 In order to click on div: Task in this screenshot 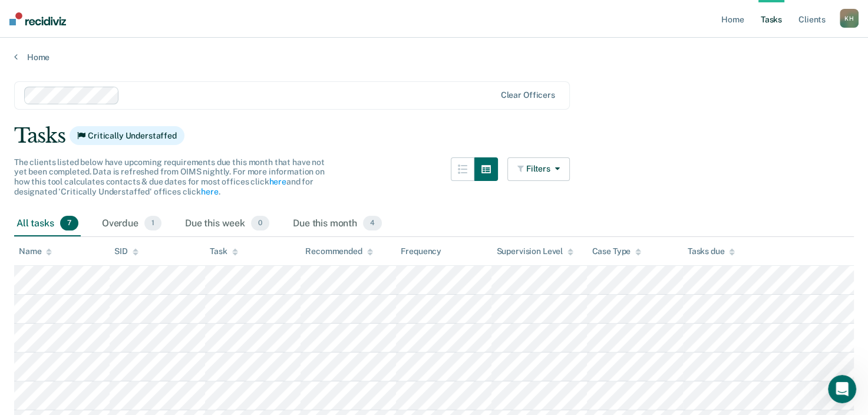, I will do `click(224, 251)`.